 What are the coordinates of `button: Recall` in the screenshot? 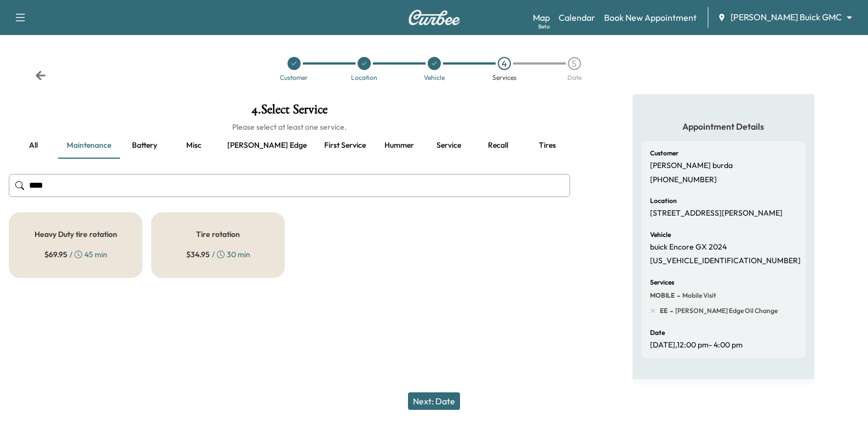 It's located at (498, 145).